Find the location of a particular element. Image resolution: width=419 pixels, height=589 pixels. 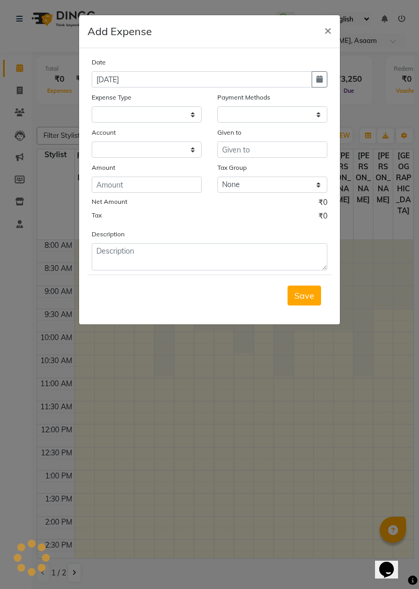

label: Description is located at coordinates (108, 234).